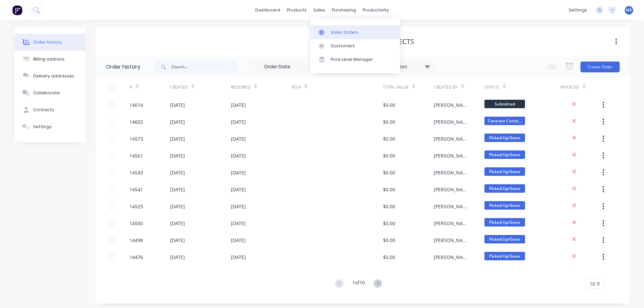 This screenshot has width=644, height=308. I want to click on div: 14543, so click(136, 172).